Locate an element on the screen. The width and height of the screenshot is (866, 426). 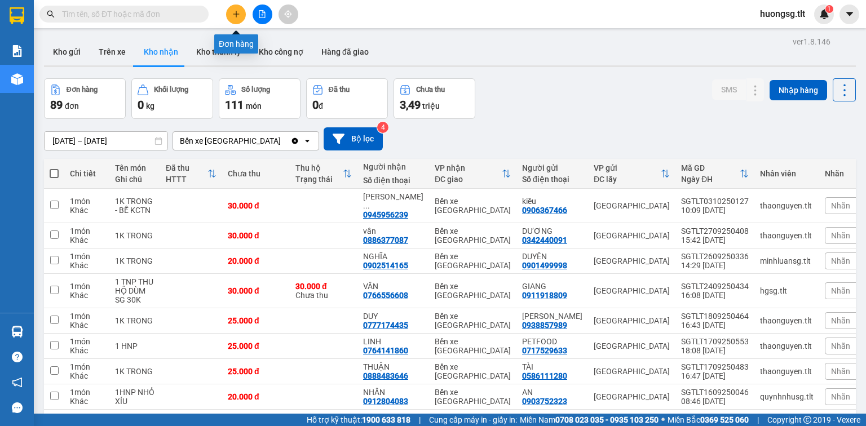
div: DUYÊN is located at coordinates (552, 256).